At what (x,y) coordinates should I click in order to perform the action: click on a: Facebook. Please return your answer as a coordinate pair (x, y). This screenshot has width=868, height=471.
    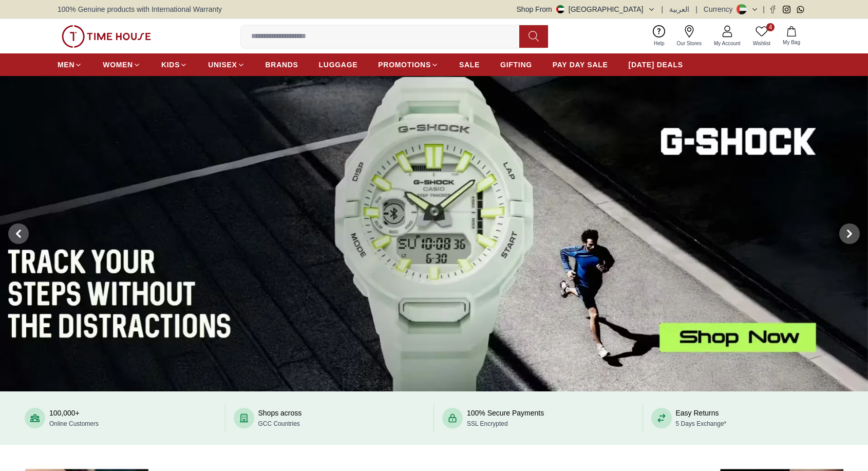
    Looking at the image, I should click on (772, 9).